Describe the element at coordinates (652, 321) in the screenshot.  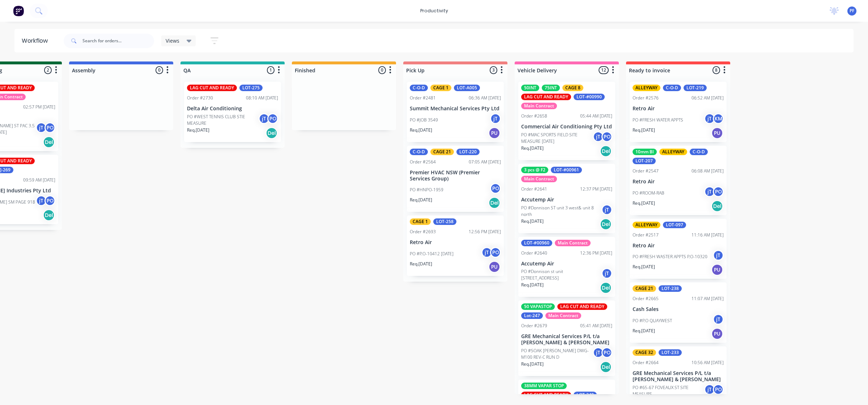
I see `p: PO #P.O QUAYWEST` at that location.